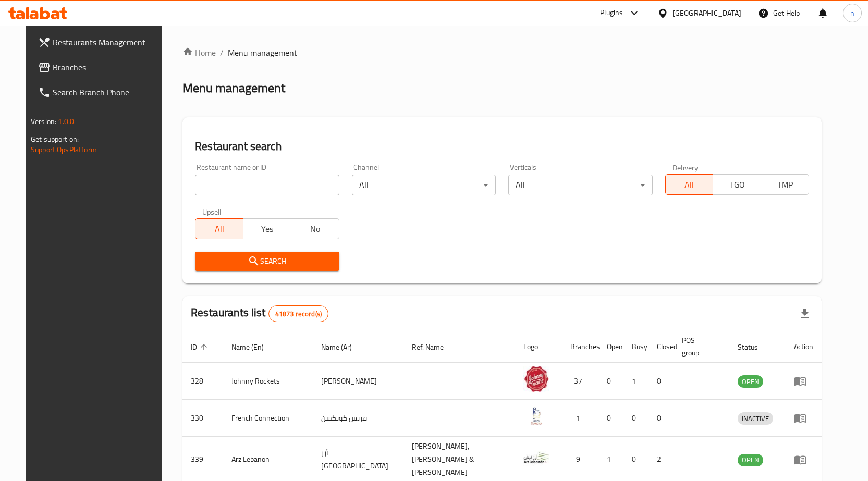 This screenshot has height=481, width=868. Describe the element at coordinates (536, 379) in the screenshot. I see `img: Johnny Rockets` at that location.